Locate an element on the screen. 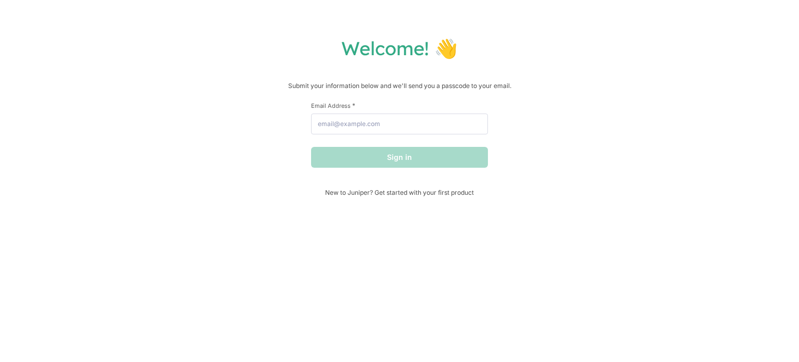  span: This field is required. is located at coordinates (354, 105).